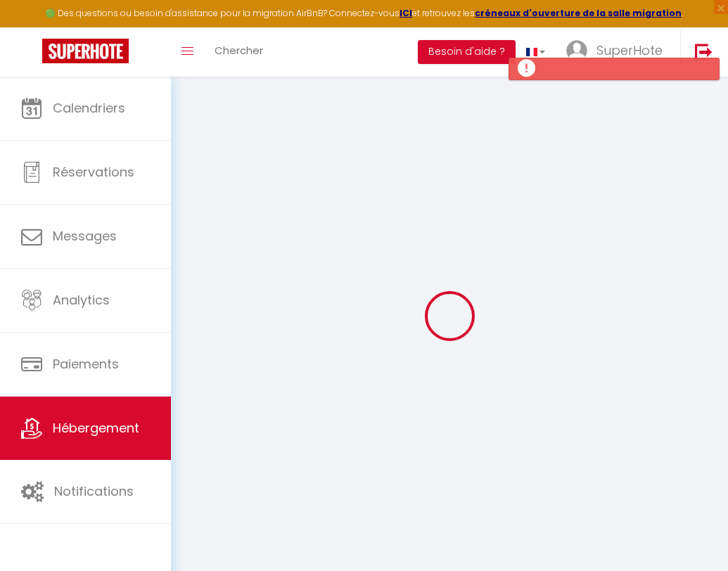 Image resolution: width=728 pixels, height=571 pixels. What do you see at coordinates (466, 52) in the screenshot?
I see `button: Besoin d'aide ?` at bounding box center [466, 52].